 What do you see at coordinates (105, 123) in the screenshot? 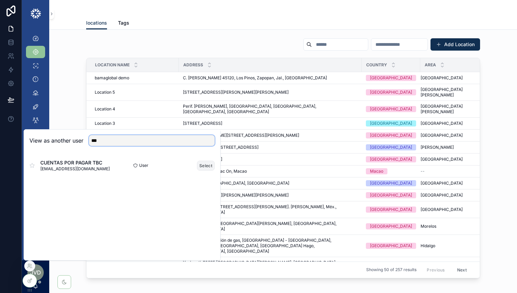
I see `span: Location 3` at bounding box center [105, 123].